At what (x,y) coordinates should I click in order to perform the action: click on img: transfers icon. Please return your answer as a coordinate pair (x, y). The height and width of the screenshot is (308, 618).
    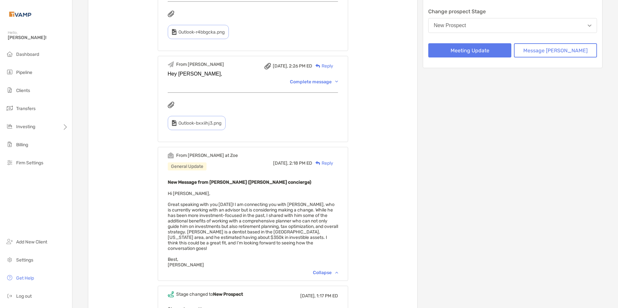
    Looking at the image, I should click on (10, 108).